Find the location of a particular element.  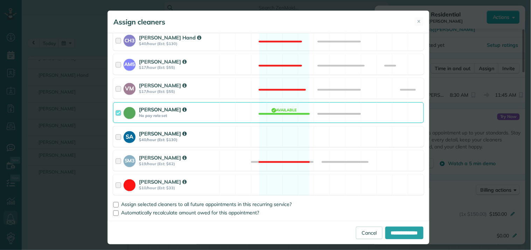

strong: $10/hour (Est: $33) is located at coordinates (178, 189).